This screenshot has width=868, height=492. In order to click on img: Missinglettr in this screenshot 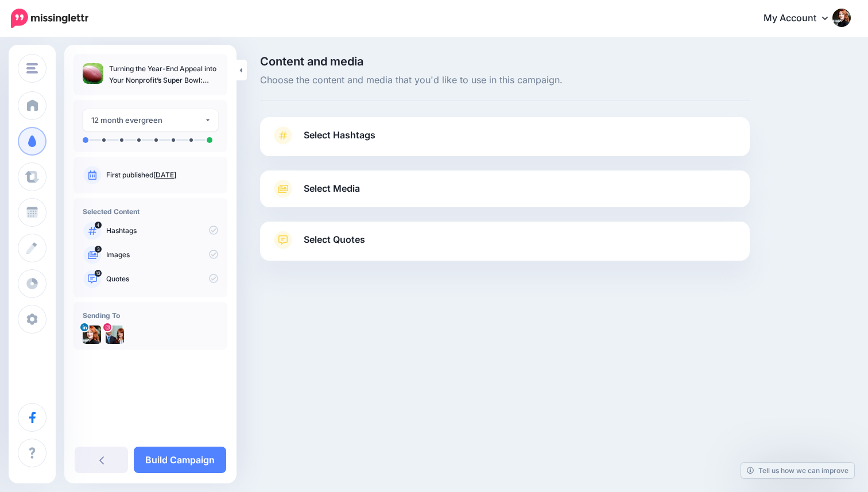, I will do `click(49, 19)`.